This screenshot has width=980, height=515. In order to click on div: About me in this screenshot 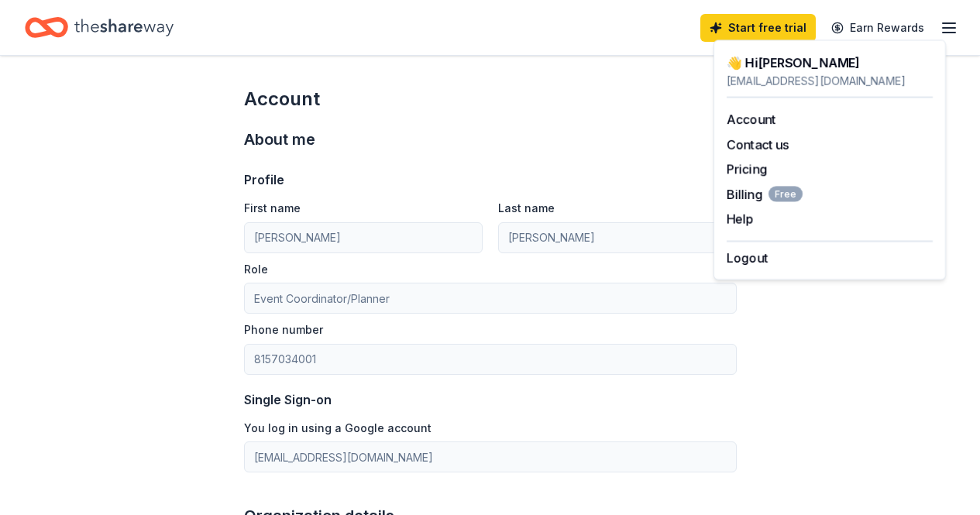, I will do `click(490, 140)`.